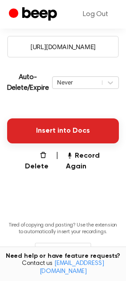 The image size is (126, 281). What do you see at coordinates (63, 268) in the screenshot?
I see `span: Contact us` at bounding box center [63, 268].